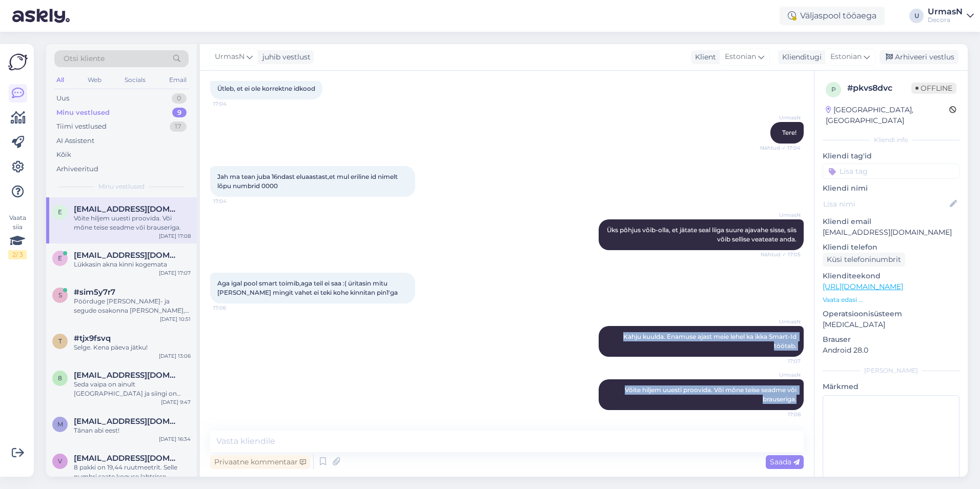 Image resolution: width=980 pixels, height=489 pixels. I want to click on div: Arhiveeri vestlus, so click(919, 57).